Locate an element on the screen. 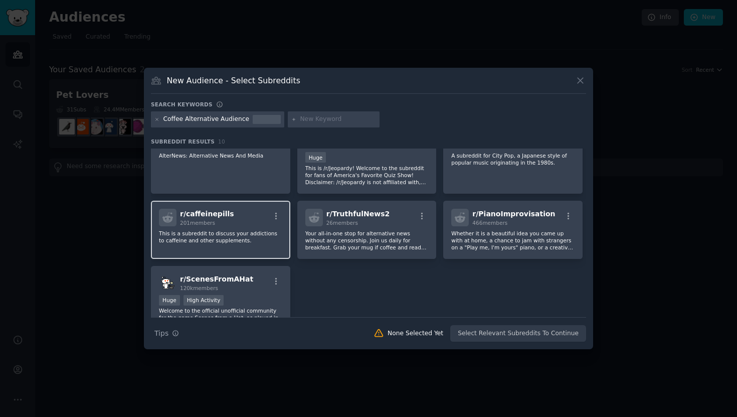 Image resolution: width=737 pixels, height=417 pixels. span: r/ PianoImprovisation is located at coordinates (513, 214).